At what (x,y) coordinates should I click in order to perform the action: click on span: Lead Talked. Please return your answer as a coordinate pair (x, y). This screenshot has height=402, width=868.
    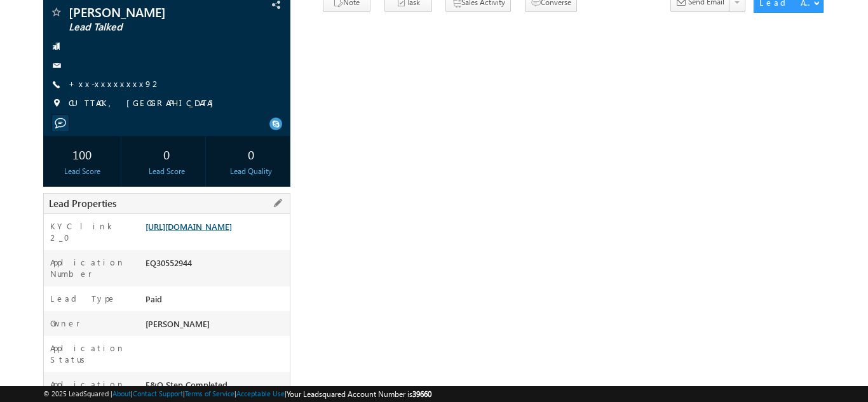
    Looking at the image, I should click on (145, 28).